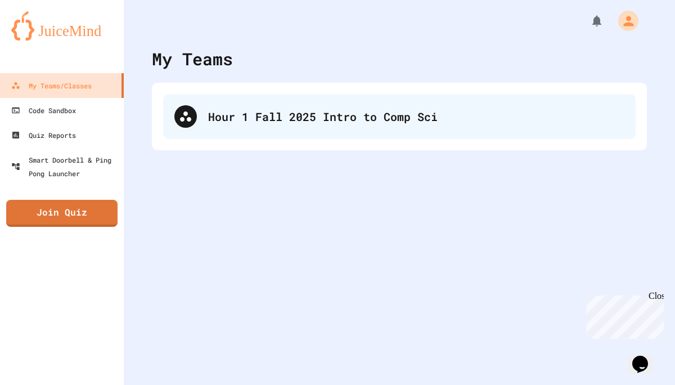  Describe the element at coordinates (624, 21) in the screenshot. I see `div: My Account` at that location.